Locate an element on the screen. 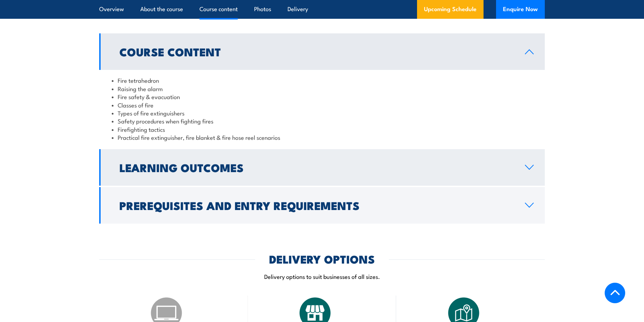  li: Firefighting tactics is located at coordinates (322, 129).